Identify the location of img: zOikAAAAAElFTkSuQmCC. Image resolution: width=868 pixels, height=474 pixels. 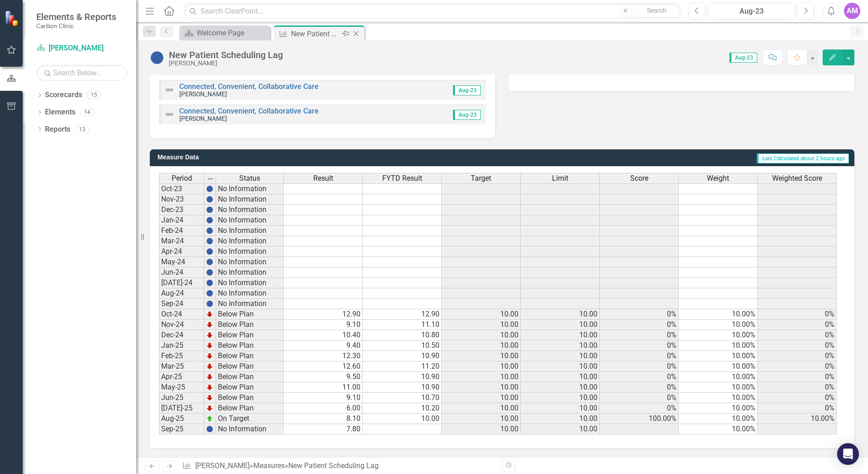
(210, 419).